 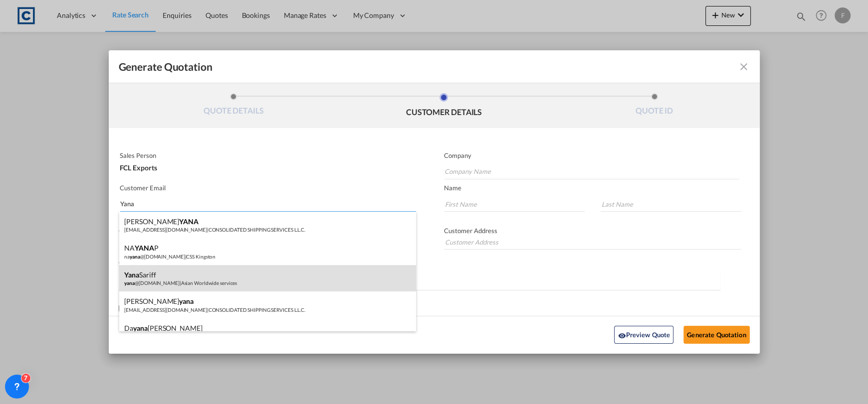 I want to click on li: QUOTE DETAILS, so click(x=234, y=107).